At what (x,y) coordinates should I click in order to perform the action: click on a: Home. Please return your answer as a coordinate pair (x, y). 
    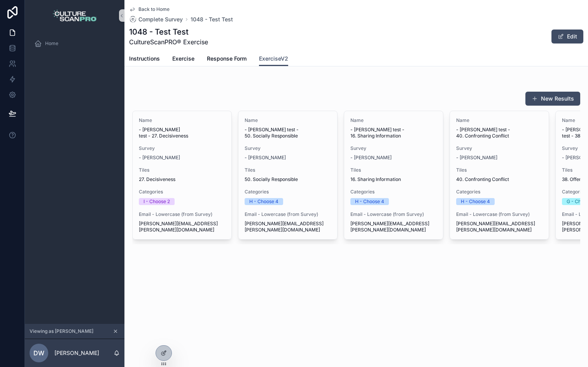
    Looking at the image, I should click on (74, 43).